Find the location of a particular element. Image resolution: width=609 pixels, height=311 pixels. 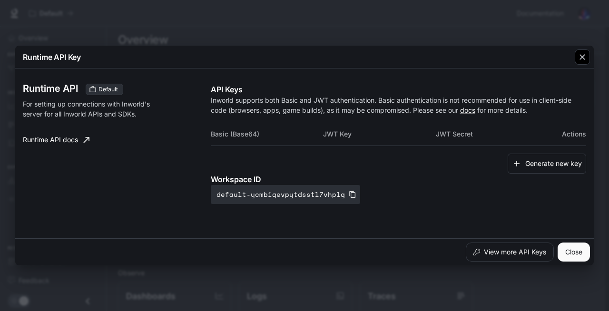

span: Default is located at coordinates (108, 89).